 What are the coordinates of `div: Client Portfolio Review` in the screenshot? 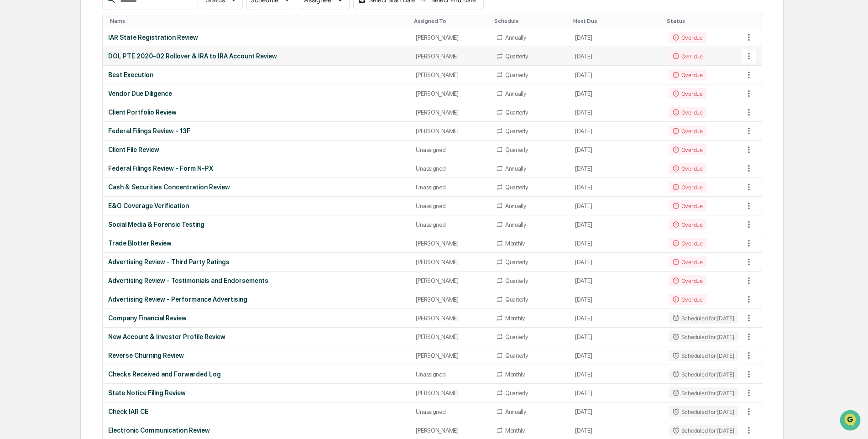 It's located at (257, 112).